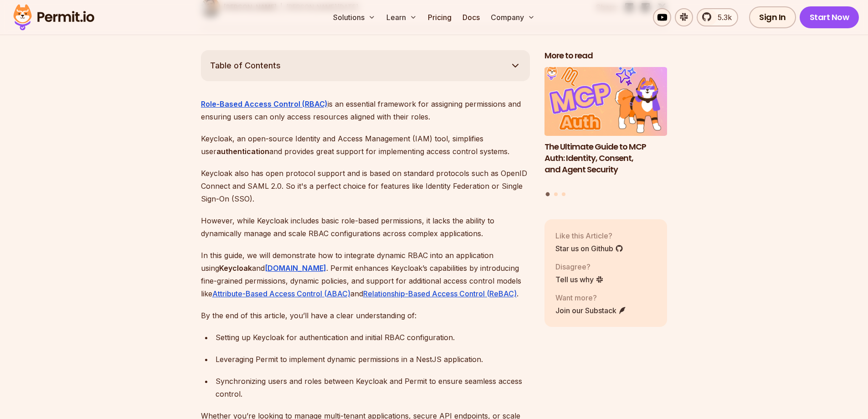 This screenshot has width=868, height=419. Describe the element at coordinates (354, 17) in the screenshot. I see `button: Solutions` at that location.